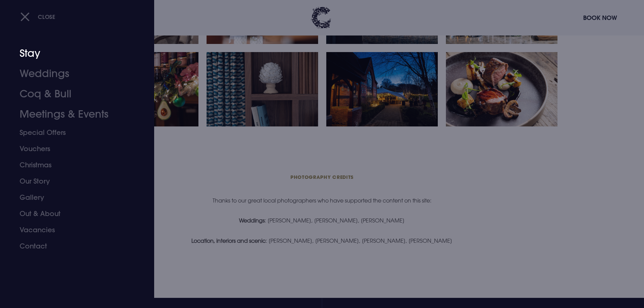 The width and height of the screenshot is (644, 308). What do you see at coordinates (73, 149) in the screenshot?
I see `a: Vouchers` at bounding box center [73, 149].